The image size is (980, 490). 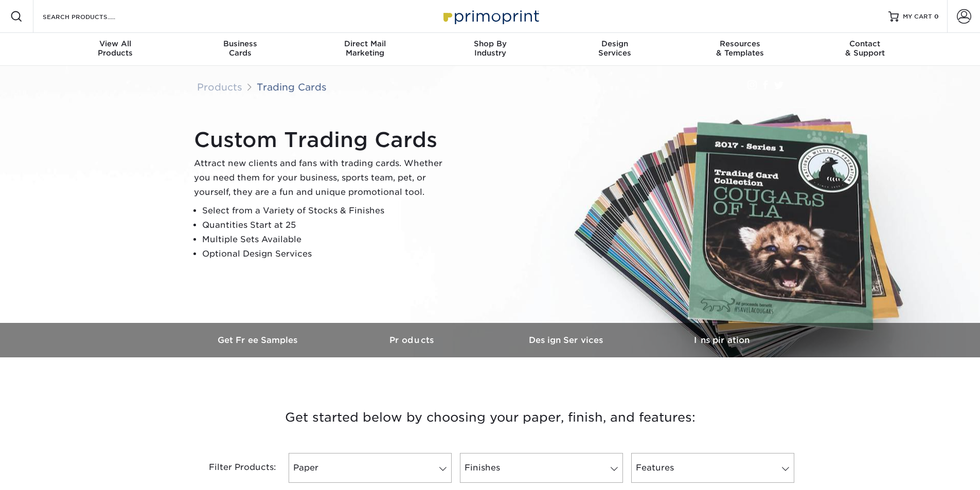 I want to click on p: Attract new clients and fans with trading cards. Whether you need them for your business, sports ..., so click(x=323, y=178).